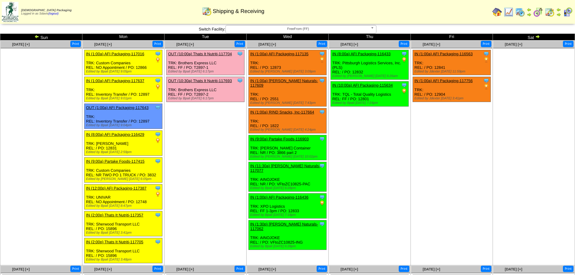 This screenshot has width=575, height=275. I want to click on div: TRK: Sherwood Transport LLC REL: / PO: 15896, so click(124, 224).